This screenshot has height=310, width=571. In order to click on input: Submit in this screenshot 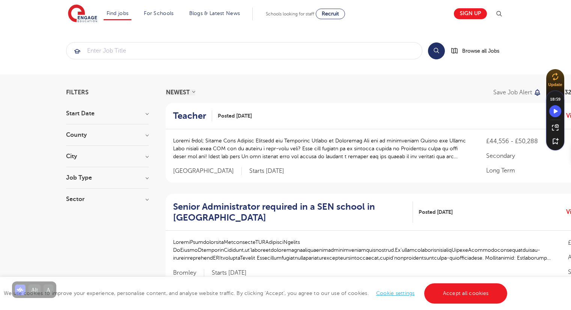, I will do `click(244, 51)`.